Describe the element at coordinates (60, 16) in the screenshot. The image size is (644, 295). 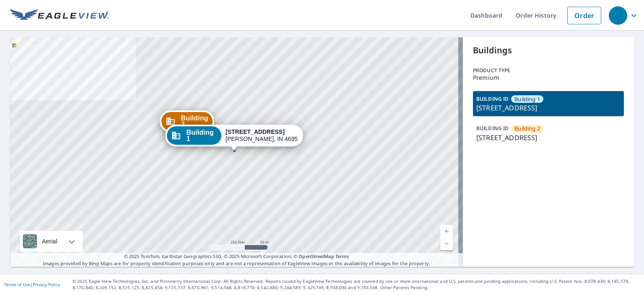
I see `img: EV Logo` at that location.